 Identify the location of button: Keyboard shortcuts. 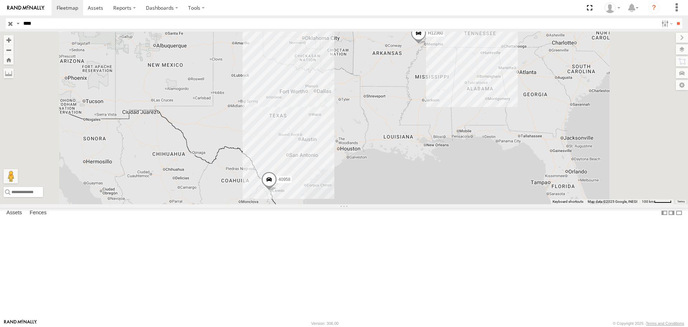
(568, 202).